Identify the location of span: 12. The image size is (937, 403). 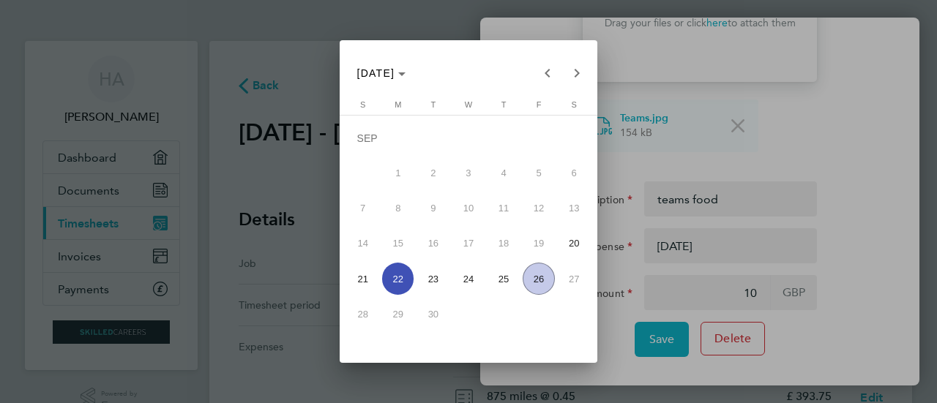
(538, 208).